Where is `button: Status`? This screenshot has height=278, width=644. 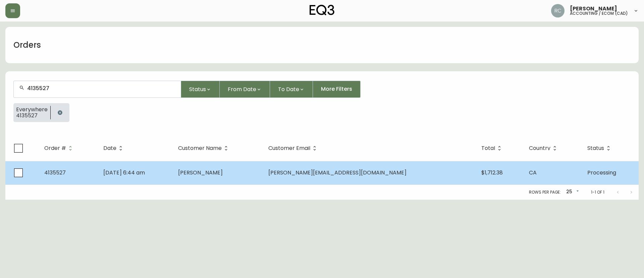 button: Status is located at coordinates (200, 89).